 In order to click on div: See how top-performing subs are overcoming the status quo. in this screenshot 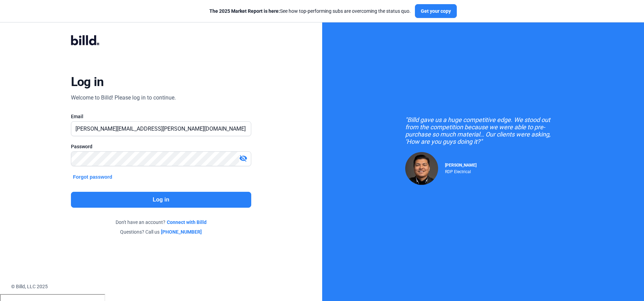, I will do `click(310, 11)`.